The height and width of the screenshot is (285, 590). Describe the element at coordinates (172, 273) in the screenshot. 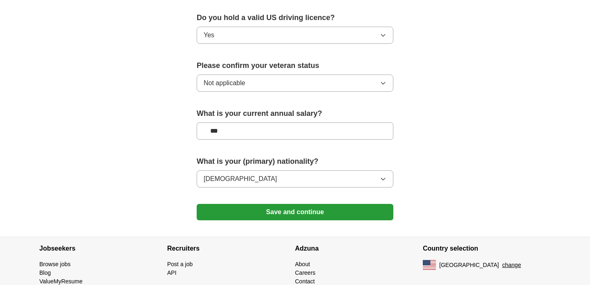

I see `a: API` at that location.